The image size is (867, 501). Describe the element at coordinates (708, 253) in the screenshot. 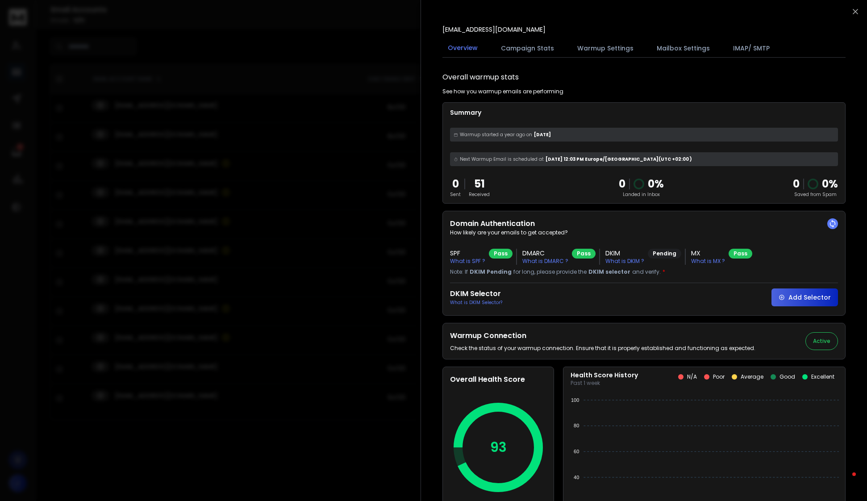

I see `h3: MX` at that location.